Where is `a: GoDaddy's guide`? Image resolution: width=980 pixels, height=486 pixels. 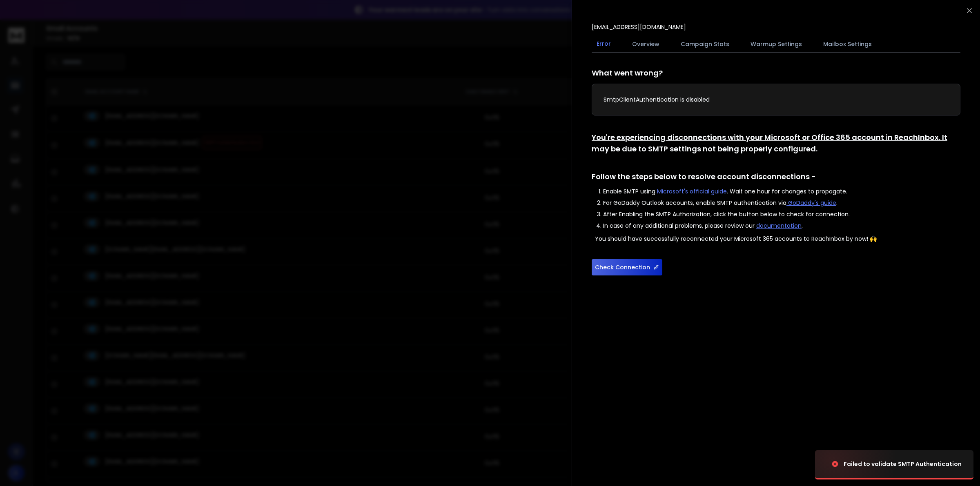 a: GoDaddy's guide is located at coordinates (811, 203).